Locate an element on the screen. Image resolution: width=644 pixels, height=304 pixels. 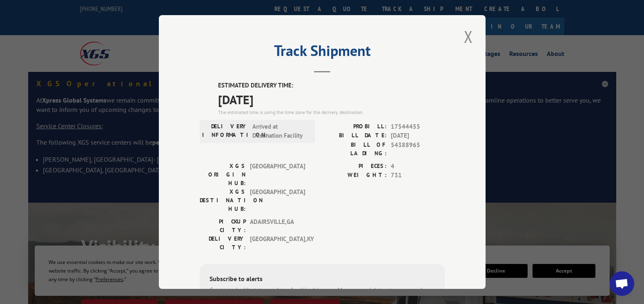
span: Arrived at Destination Facility is located at coordinates (280, 131).